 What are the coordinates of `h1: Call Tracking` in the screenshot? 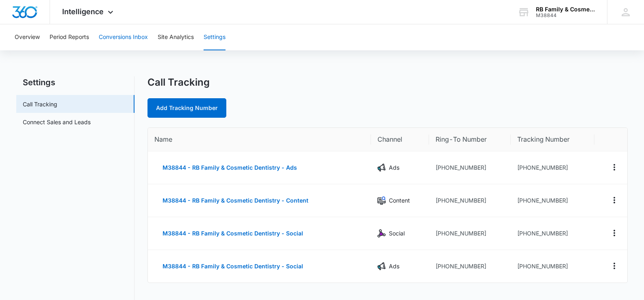 It's located at (178, 82).